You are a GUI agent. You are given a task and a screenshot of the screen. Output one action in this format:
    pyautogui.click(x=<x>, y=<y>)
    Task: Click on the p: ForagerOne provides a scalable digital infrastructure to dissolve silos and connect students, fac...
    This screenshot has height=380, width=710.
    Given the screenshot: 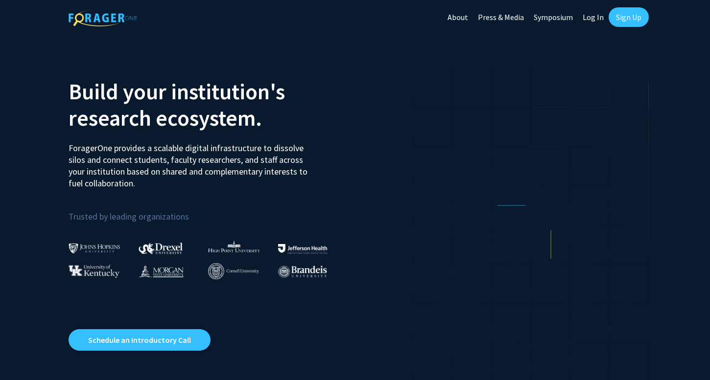 What is the action you would take?
    pyautogui.click(x=191, y=162)
    